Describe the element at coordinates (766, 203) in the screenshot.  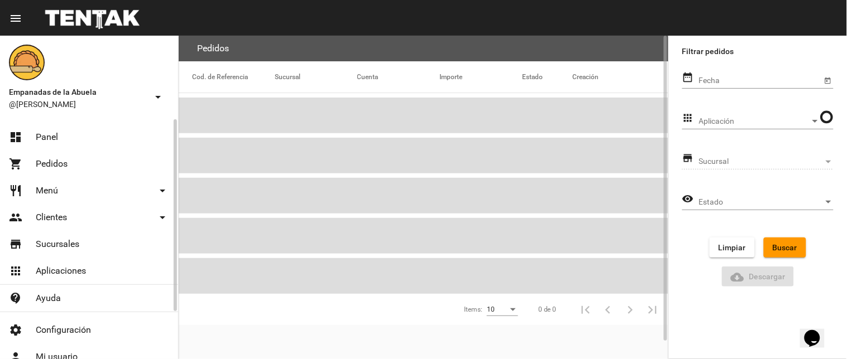
I see `mat-select: Estado` at that location.